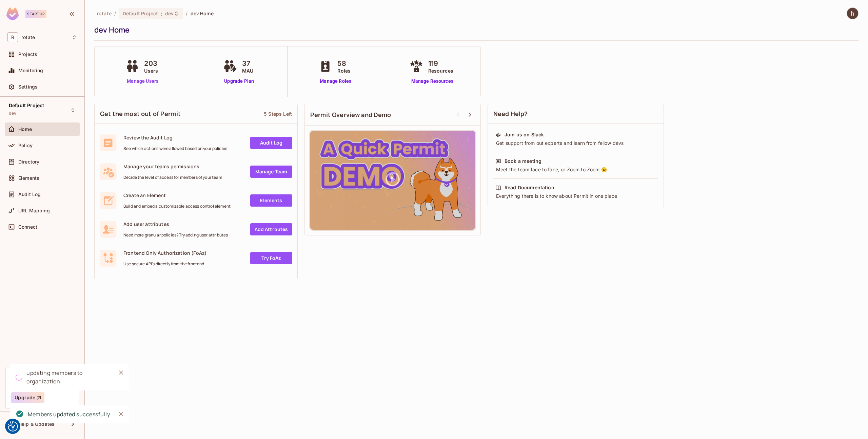 This screenshot has height=439, width=868. I want to click on span: Use secure API's directly from the frontend, so click(165, 264).